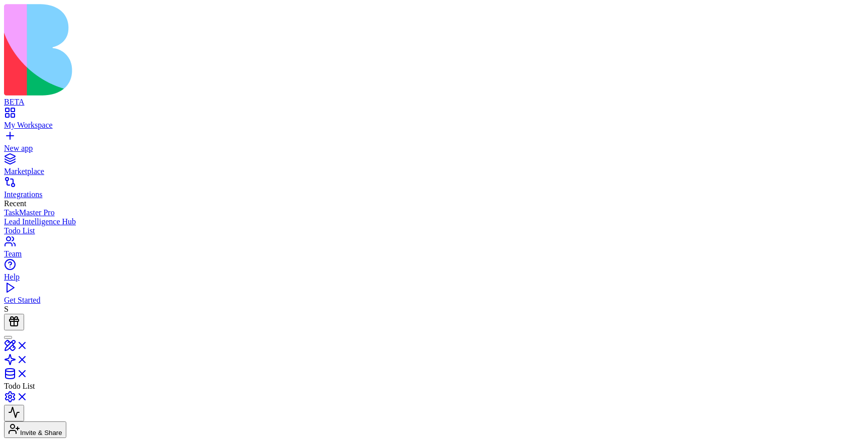 The width and height of the screenshot is (868, 439). Describe the element at coordinates (434, 125) in the screenshot. I see `div: My Workspace` at that location.